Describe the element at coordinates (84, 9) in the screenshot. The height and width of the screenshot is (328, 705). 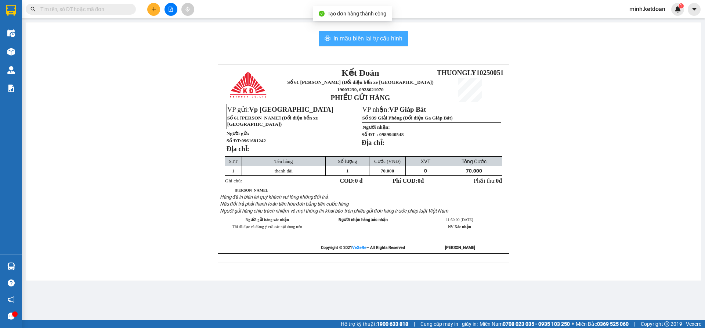
I see `input: Tìm tên, số ĐT hoặc mã đơn` at that location.